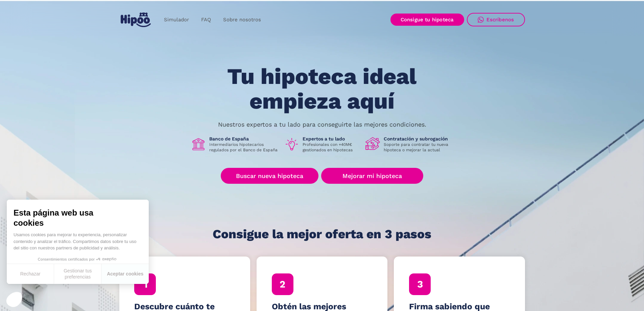  I want to click on h1: Banco de España, so click(244, 139).